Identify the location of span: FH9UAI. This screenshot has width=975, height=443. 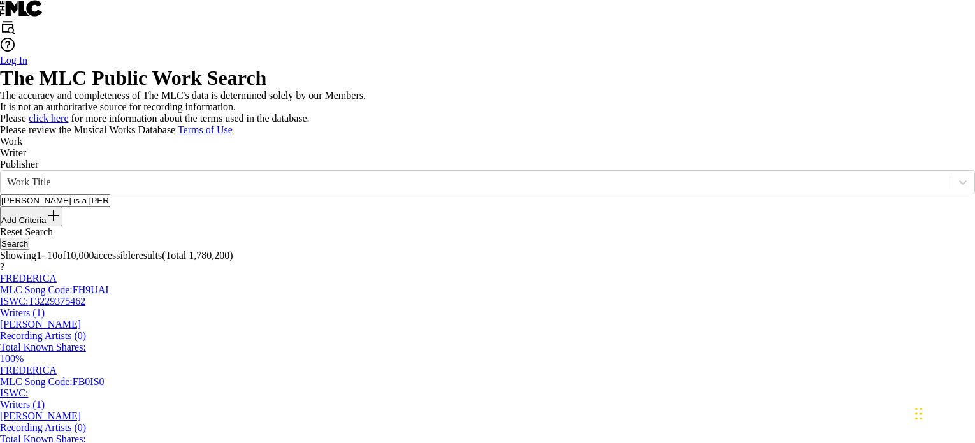
(90, 289).